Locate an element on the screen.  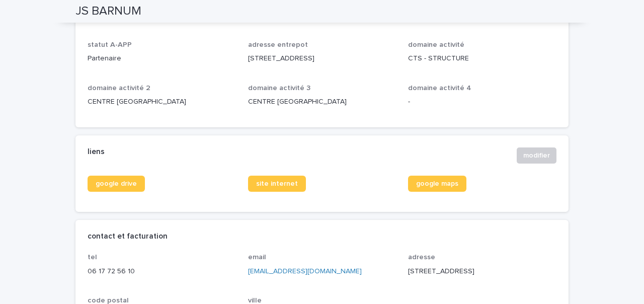
span: google drive is located at coordinates (116, 184).